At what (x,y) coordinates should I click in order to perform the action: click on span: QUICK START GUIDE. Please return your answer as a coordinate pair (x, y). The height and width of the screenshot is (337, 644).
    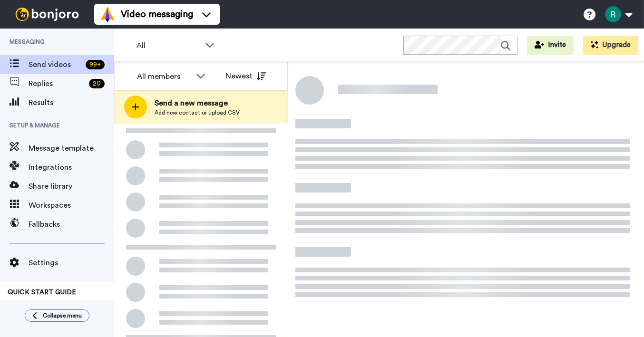
    Looking at the image, I should click on (42, 292).